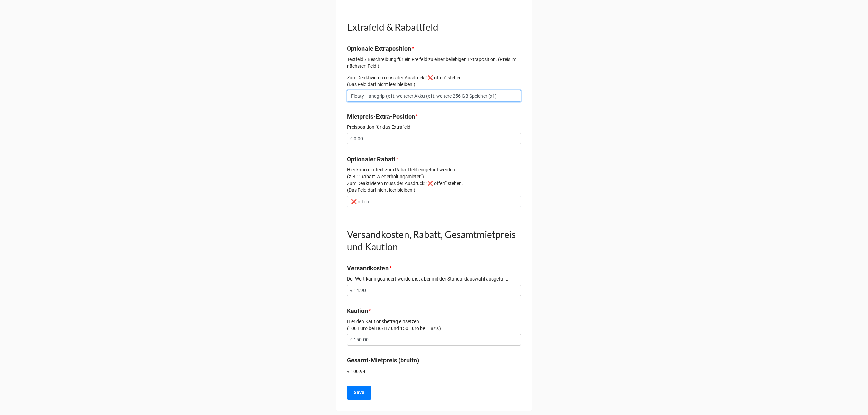 This screenshot has height=415, width=868. What do you see at coordinates (359, 393) in the screenshot?
I see `button: Save` at bounding box center [359, 393].